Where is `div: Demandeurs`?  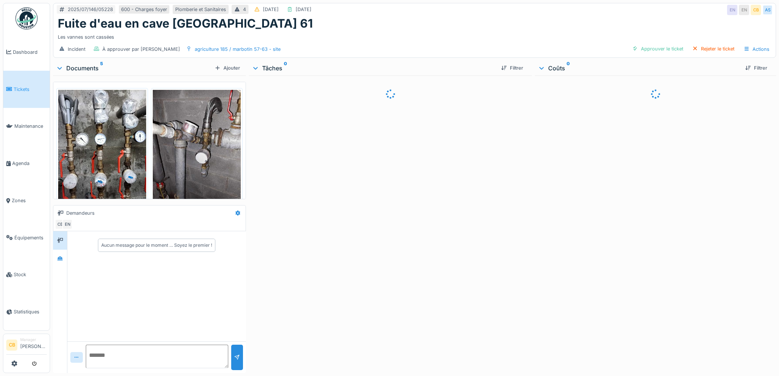 div: Demandeurs is located at coordinates (80, 213).